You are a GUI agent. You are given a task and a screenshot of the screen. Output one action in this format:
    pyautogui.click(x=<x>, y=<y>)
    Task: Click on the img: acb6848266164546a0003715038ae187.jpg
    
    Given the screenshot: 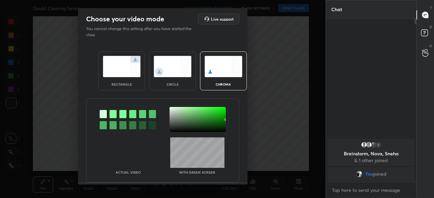 What is the action you would take?
    pyautogui.click(x=374, y=145)
    